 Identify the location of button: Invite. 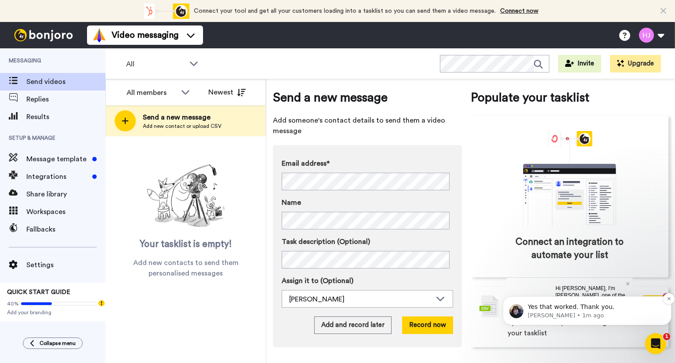
(580, 64).